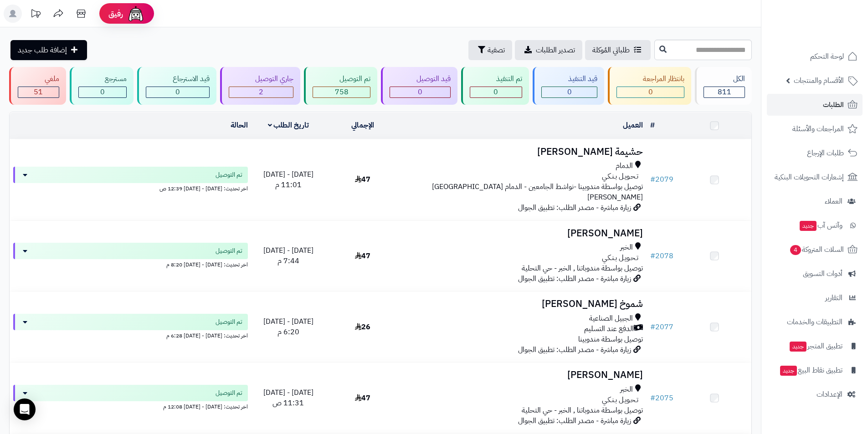  I want to click on a: تحديثات المنصة, so click(36, 15).